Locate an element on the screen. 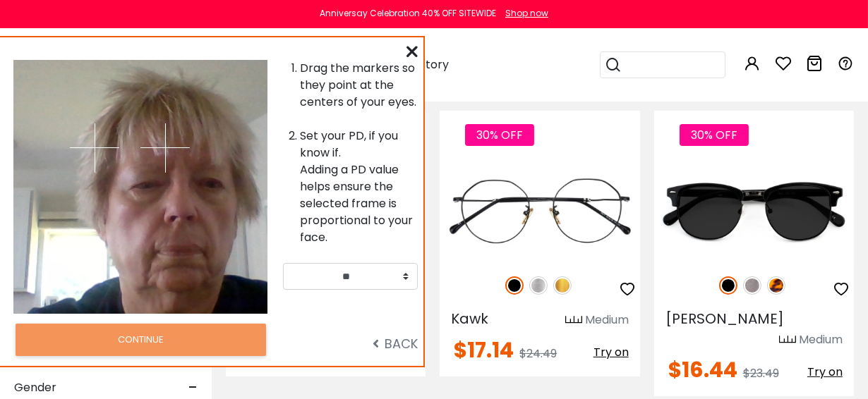  a: Black Michel - Combination ,Adjust Nose Pads is located at coordinates (753, 212).